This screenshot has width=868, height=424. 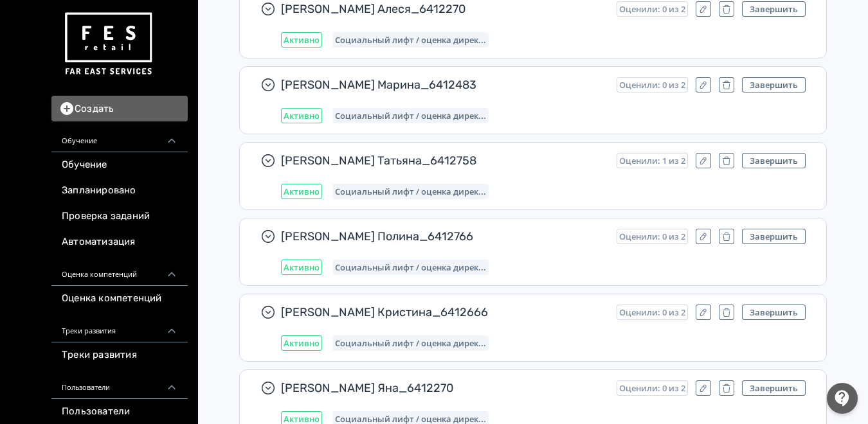 I want to click on a: Треки развития, so click(x=120, y=355).